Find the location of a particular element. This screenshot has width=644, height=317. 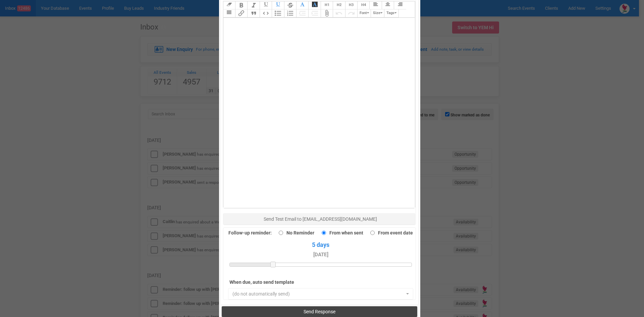

button: Font is located at coordinates (364, 13).